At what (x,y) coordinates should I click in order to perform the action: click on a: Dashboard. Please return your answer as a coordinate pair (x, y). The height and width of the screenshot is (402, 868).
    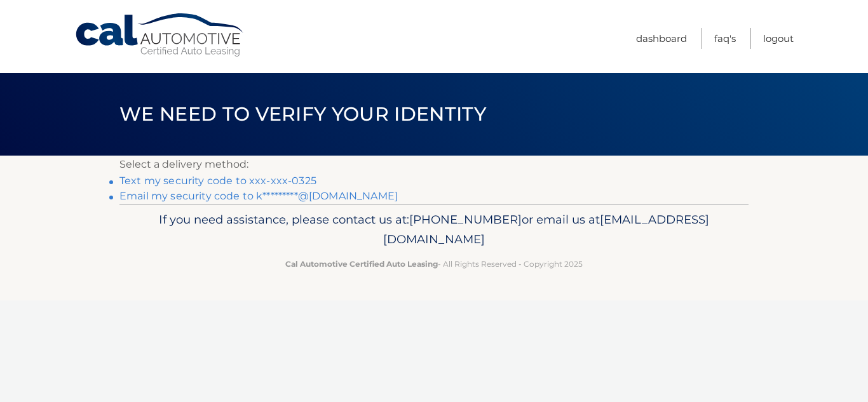
    Looking at the image, I should click on (661, 38).